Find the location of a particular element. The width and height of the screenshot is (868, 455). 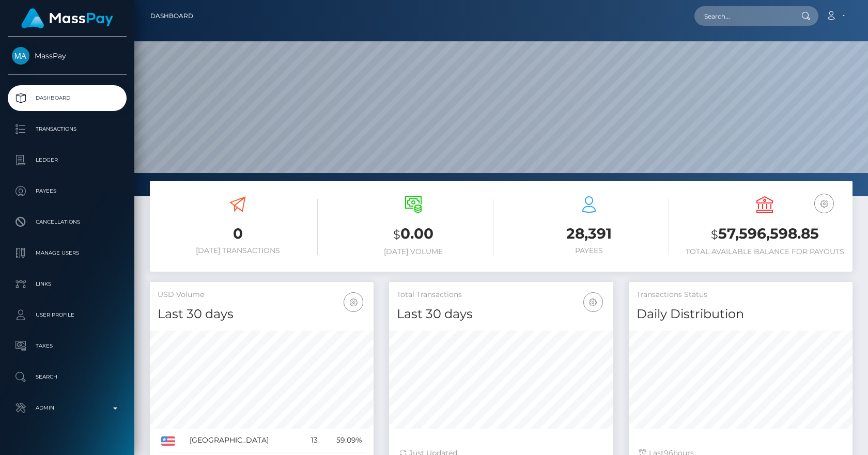

img: MassPay is located at coordinates (20, 56).